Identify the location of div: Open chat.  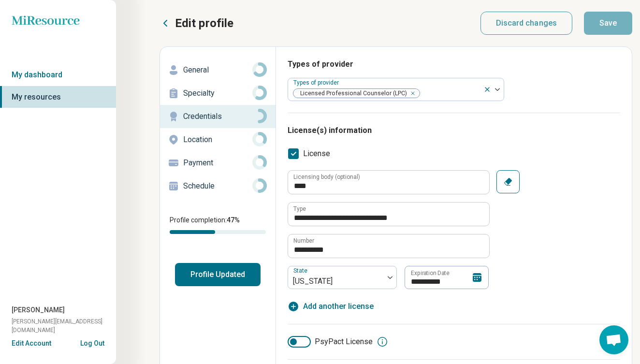
(614, 340).